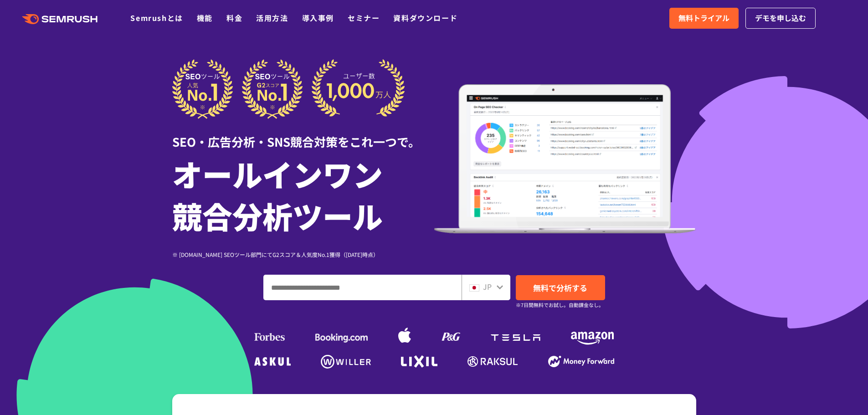 This screenshot has width=868, height=415. I want to click on a: デモを申し込む, so click(781, 18).